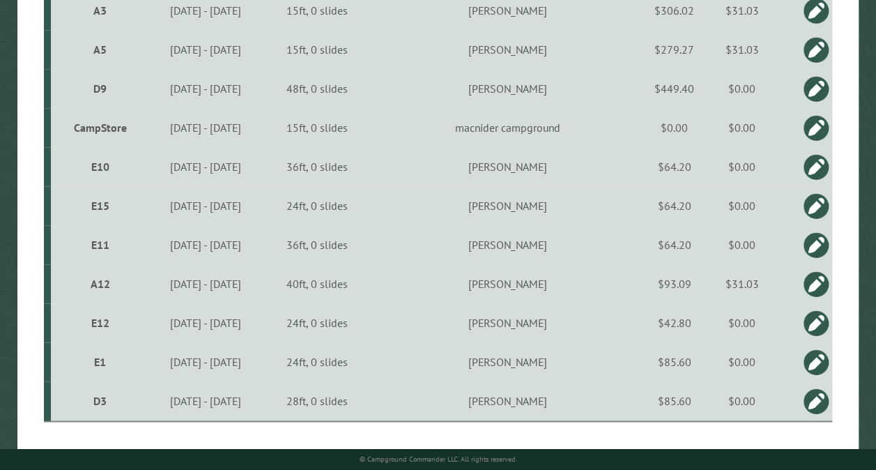  Describe the element at coordinates (317, 89) in the screenshot. I see `td: 48ft, 0 slides` at that location.